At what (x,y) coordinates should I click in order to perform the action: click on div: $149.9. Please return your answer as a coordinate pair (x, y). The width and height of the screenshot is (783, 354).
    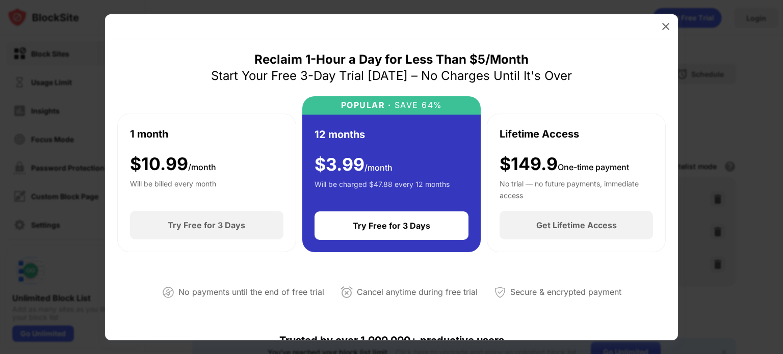
    Looking at the image, I should click on (565, 164).